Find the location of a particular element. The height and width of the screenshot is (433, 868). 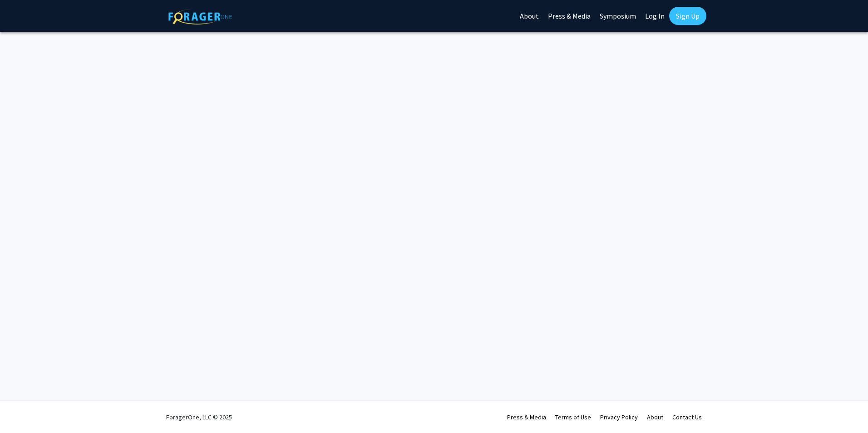

a: Terms of Use is located at coordinates (573, 417).